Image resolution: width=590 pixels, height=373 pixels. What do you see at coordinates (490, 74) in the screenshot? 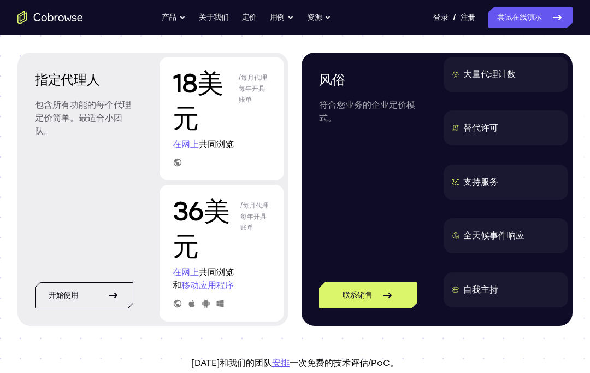
I see `div: 大量代理计数` at bounding box center [490, 74].